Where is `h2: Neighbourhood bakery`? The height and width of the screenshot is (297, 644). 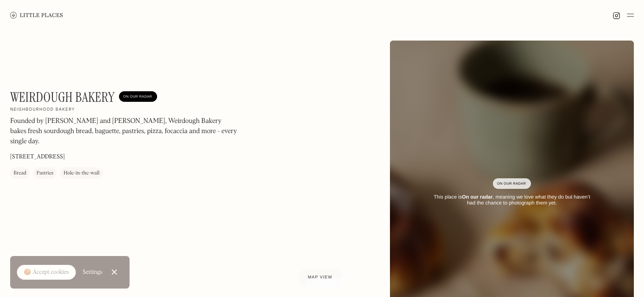 h2: Neighbourhood bakery is located at coordinates (42, 110).